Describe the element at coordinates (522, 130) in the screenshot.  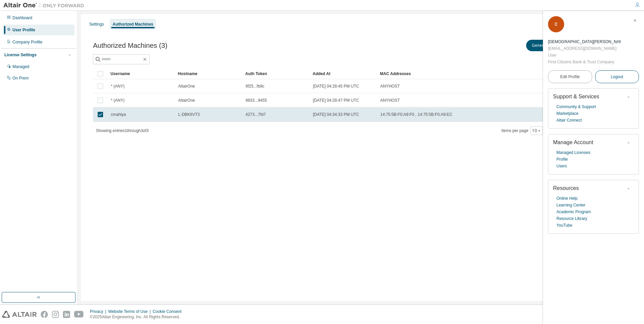
I see `span: Items per page` at that location.